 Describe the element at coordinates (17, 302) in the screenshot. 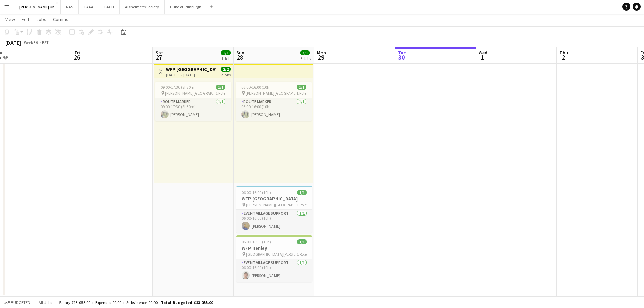

I see `button: Budgeted` at that location.